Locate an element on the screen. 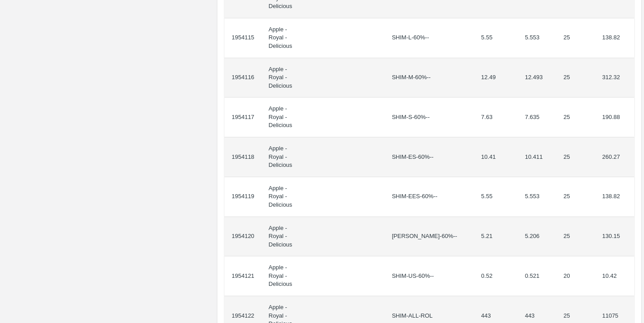  td: 312.32 is located at coordinates (615, 78).